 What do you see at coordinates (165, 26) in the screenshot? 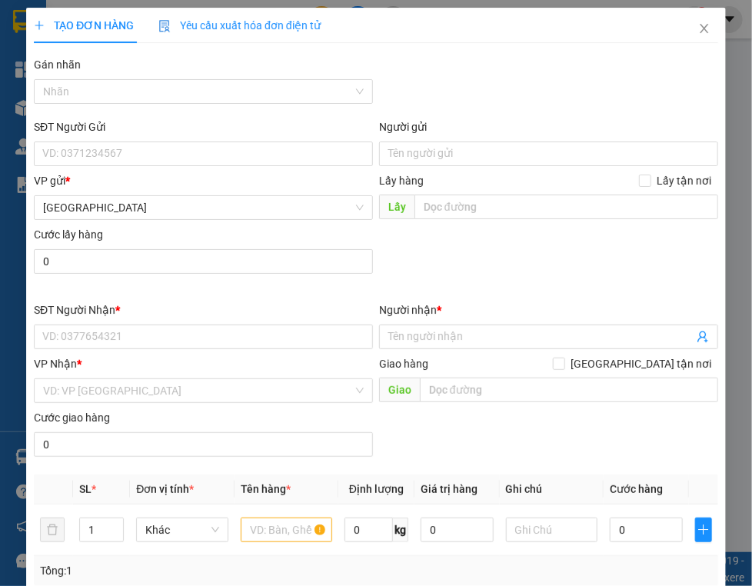
I see `img: icon` at bounding box center [165, 26].